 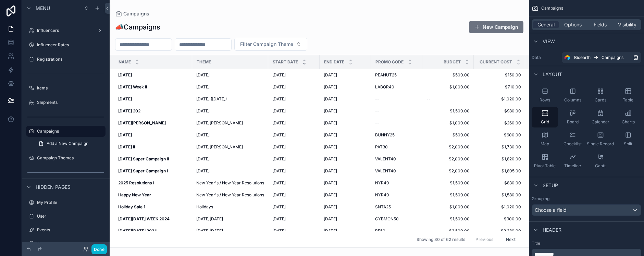 I want to click on span: Grid, so click(x=545, y=122).